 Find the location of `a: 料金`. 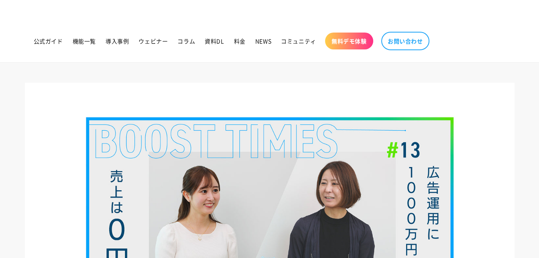

a: 料金 is located at coordinates (240, 41).